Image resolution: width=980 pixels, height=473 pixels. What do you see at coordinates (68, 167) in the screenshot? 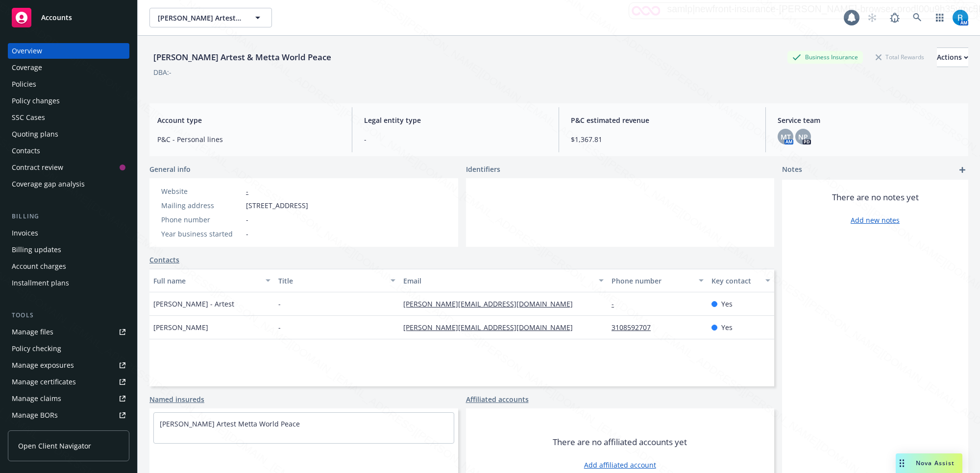
I see `a: Contract review` at bounding box center [68, 167].